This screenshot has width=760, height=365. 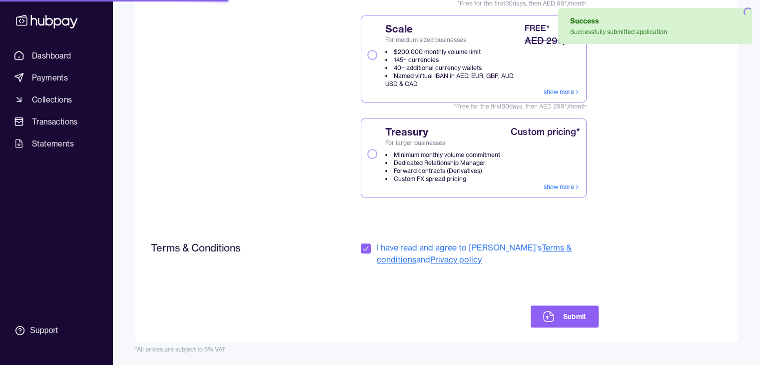 I want to click on a: Statements, so click(x=56, y=143).